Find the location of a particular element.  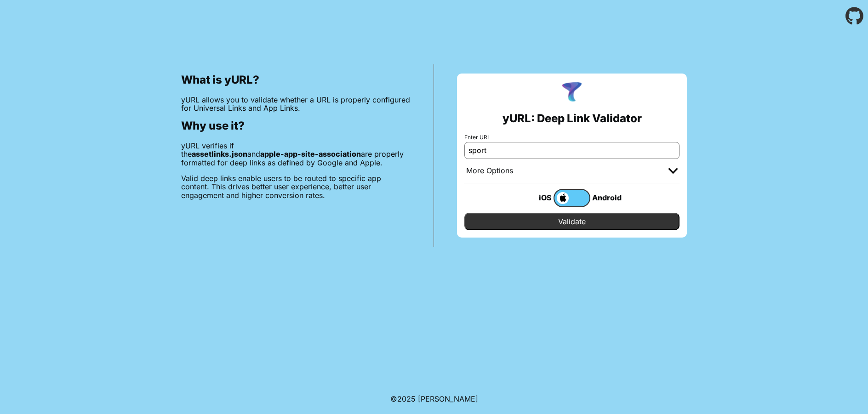

div: Android is located at coordinates (609, 197).